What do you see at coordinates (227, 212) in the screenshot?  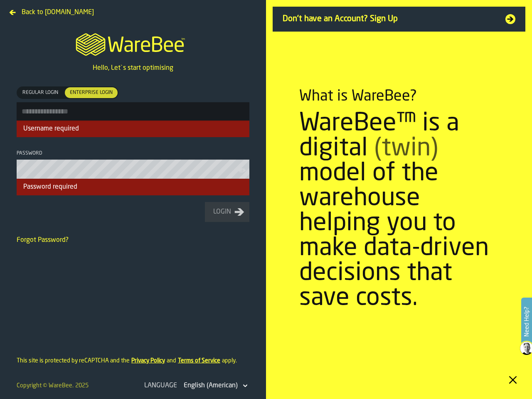 I see `button: button-Login` at bounding box center [227, 212].